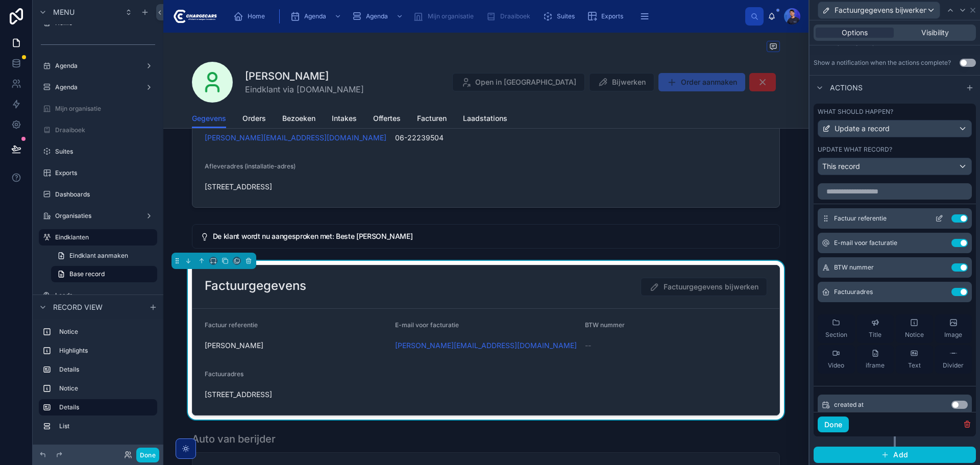 Image resolution: width=980 pixels, height=465 pixels. What do you see at coordinates (98, 216) in the screenshot?
I see `label: Organisaties` at bounding box center [98, 216].